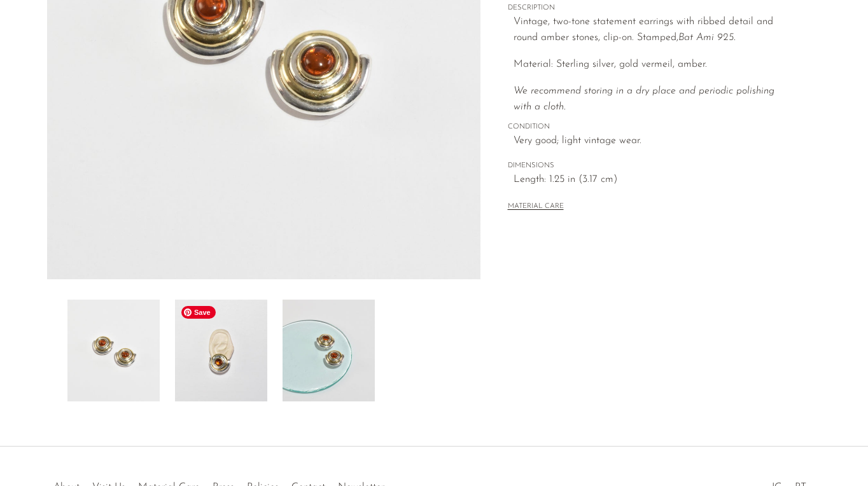 The height and width of the screenshot is (486, 868). What do you see at coordinates (707, 38) in the screenshot?
I see `em: Bat Ami 925.` at bounding box center [707, 38].